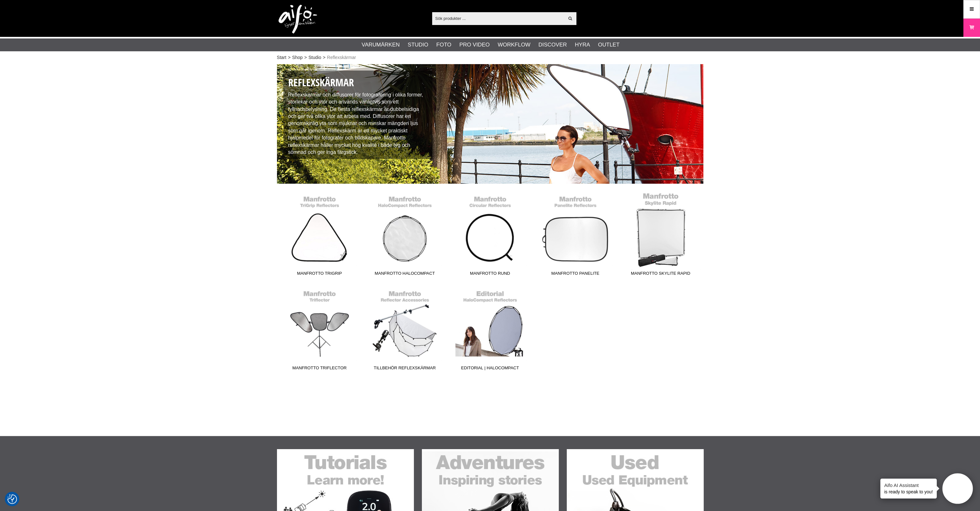 This screenshot has width=980, height=511. Describe the element at coordinates (909, 489) in the screenshot. I see `div: is ready to speak to you!` at that location.